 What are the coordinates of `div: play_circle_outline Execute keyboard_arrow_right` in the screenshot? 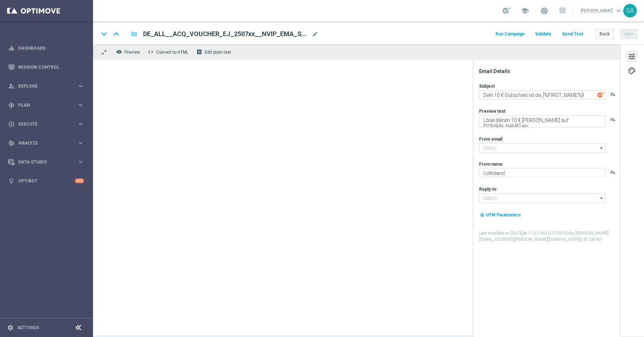 It's located at (46, 124).